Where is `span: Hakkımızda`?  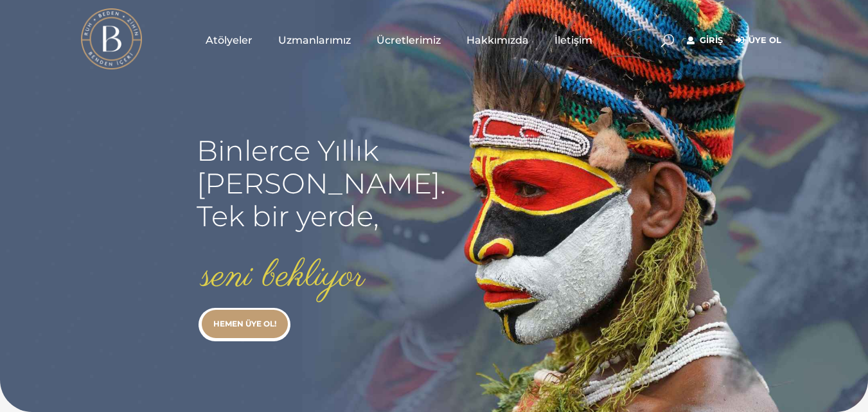 span: Hakkımızda is located at coordinates (497, 40).